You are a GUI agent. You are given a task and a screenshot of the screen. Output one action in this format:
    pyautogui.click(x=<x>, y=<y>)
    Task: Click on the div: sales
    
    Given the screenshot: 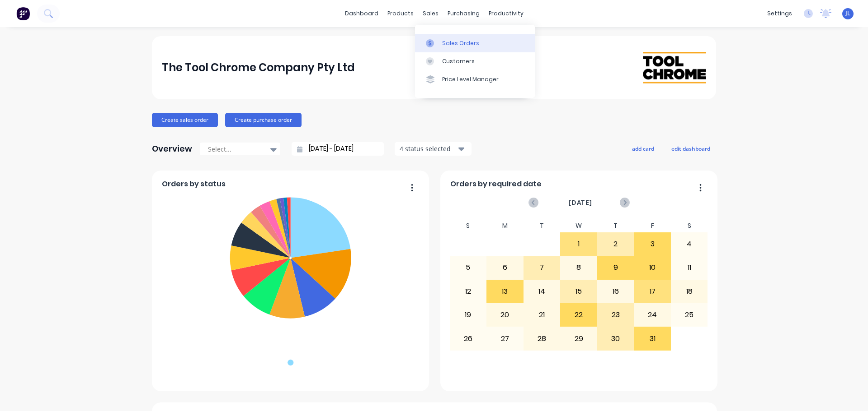 What is the action you would take?
    pyautogui.click(x=430, y=13)
    